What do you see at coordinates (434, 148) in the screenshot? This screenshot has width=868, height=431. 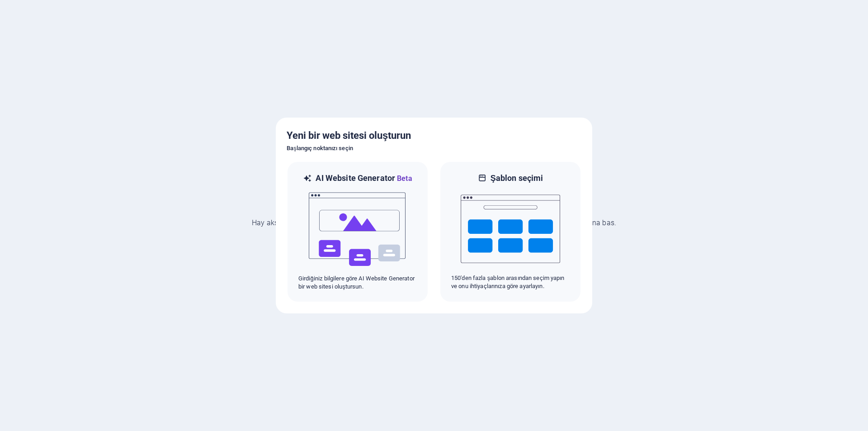 I see `h6: Başlangıç noktanızı seçin` at bounding box center [434, 148].